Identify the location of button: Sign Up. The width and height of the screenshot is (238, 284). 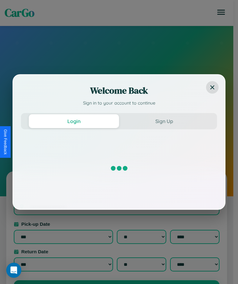
(164, 121).